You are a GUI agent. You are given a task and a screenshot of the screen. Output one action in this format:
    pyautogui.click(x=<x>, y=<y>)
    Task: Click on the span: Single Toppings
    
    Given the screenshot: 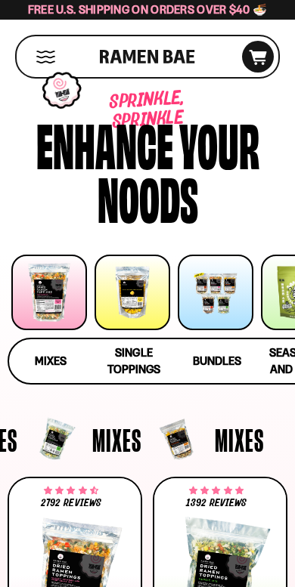 What is the action you would take?
    pyautogui.click(x=134, y=360)
    